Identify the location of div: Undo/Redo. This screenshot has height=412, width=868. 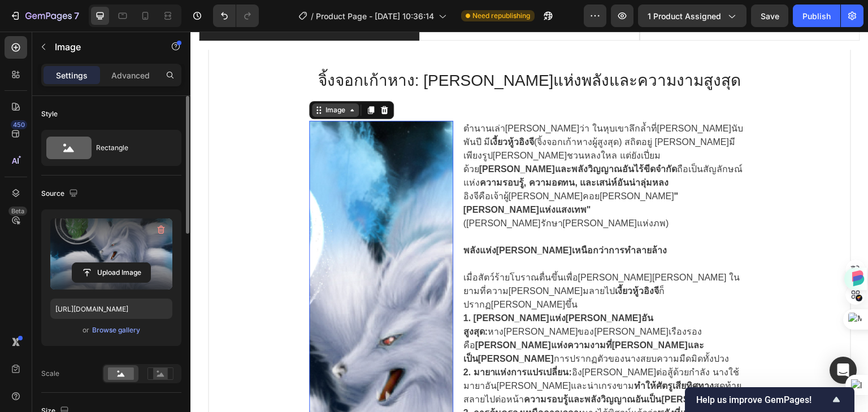
(236, 16).